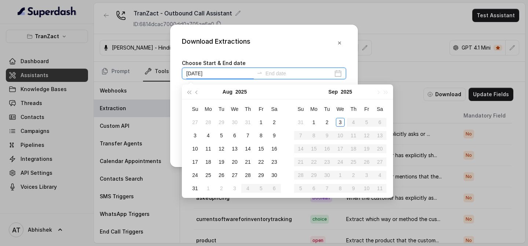 Image resolution: width=528 pixels, height=246 pixels. I want to click on div: 13, so click(235, 149).